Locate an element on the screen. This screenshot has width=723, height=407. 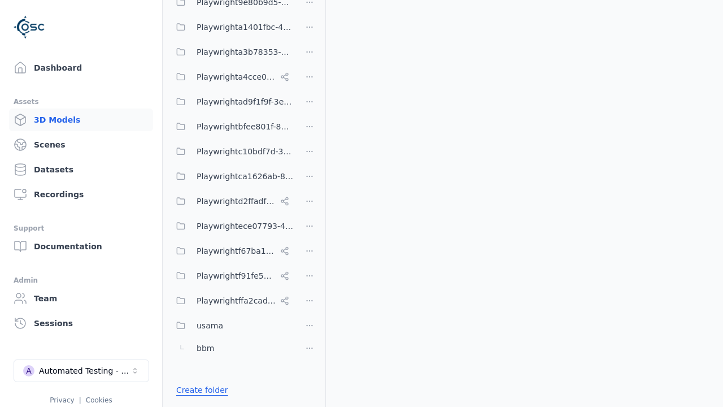
button: Playwrightca1626ab-8cec-4ddc-b85a-2f9392fe08d1 is located at coordinates (231, 176).